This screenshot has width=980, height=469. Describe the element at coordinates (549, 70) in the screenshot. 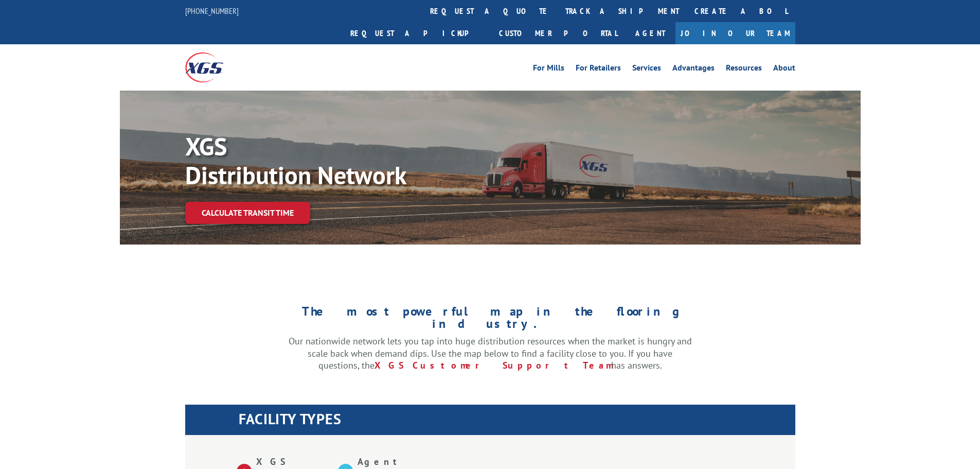

I see `a: For Mills` at that location.